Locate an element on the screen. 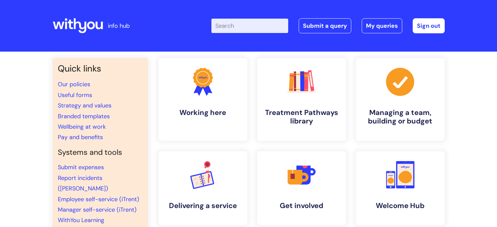 The height and width of the screenshot is (227, 497). h4: Welcome Hub is located at coordinates (401, 206).